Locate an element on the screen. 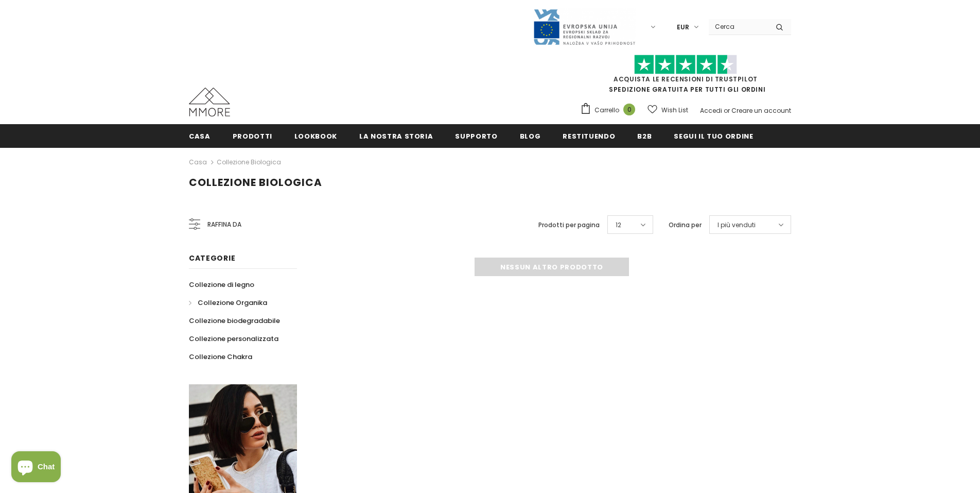 Image resolution: width=980 pixels, height=493 pixels. a: Collezione Chakra is located at coordinates (220, 356).